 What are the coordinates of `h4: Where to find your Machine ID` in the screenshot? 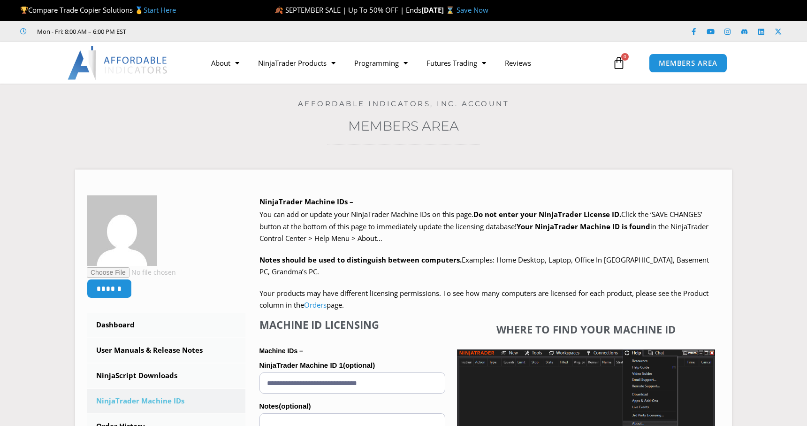 It's located at (586, 329).